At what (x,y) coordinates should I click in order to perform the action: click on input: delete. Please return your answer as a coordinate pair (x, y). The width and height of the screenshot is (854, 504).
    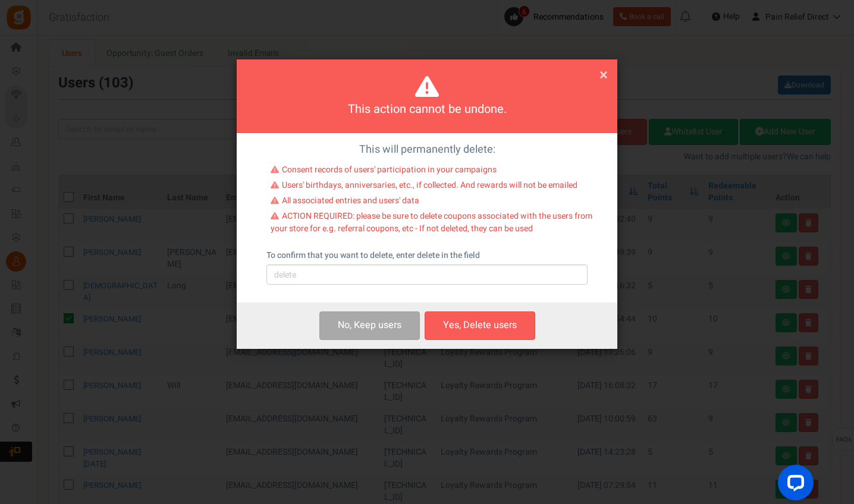
    Looking at the image, I should click on (427, 275).